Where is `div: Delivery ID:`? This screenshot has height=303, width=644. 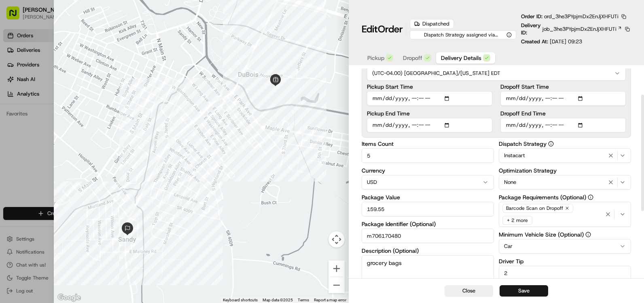 div: Delivery ID: is located at coordinates (576, 29).